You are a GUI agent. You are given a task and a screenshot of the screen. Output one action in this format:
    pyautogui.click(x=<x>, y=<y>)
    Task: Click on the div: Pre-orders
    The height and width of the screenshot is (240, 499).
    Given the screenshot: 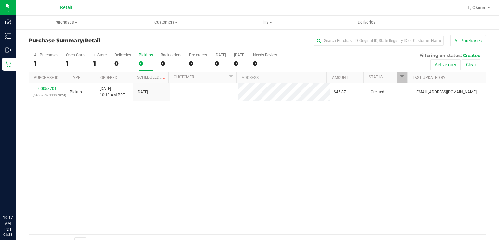 What is the action you would take?
    pyautogui.click(x=198, y=55)
    